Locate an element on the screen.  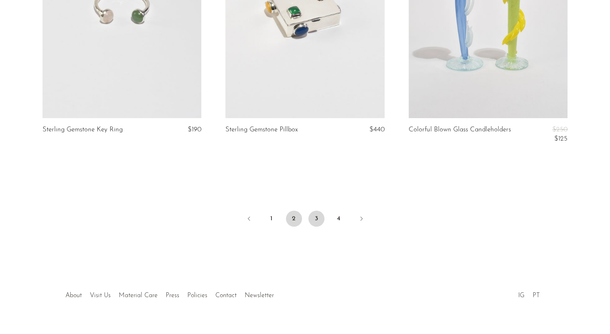
a: Colorful Blown Glass Candleholders is located at coordinates (459, 134).